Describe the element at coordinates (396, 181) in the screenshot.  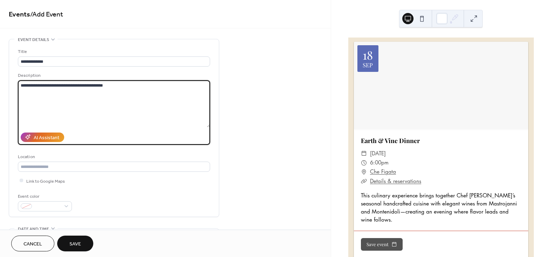
I see `a: Details & reservations` at that location.